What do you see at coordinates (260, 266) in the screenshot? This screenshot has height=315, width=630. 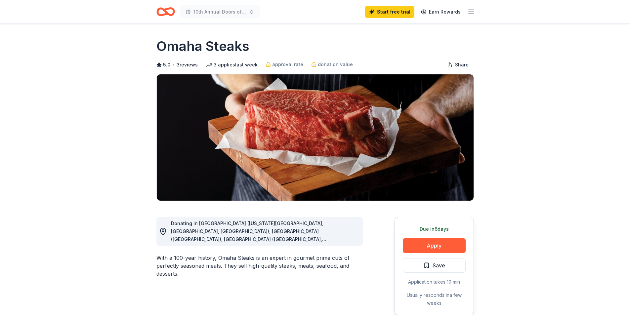 I see `div: With a 100-year history, Omaha Steaks is an expert in gourmet prime cuts of perfectly seasoned me...` at bounding box center [260, 266].